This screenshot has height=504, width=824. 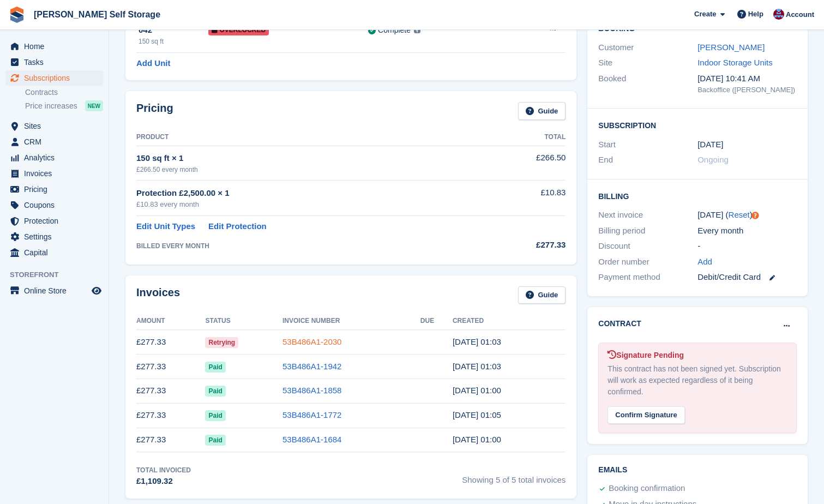 I want to click on th: Total, so click(x=526, y=137).